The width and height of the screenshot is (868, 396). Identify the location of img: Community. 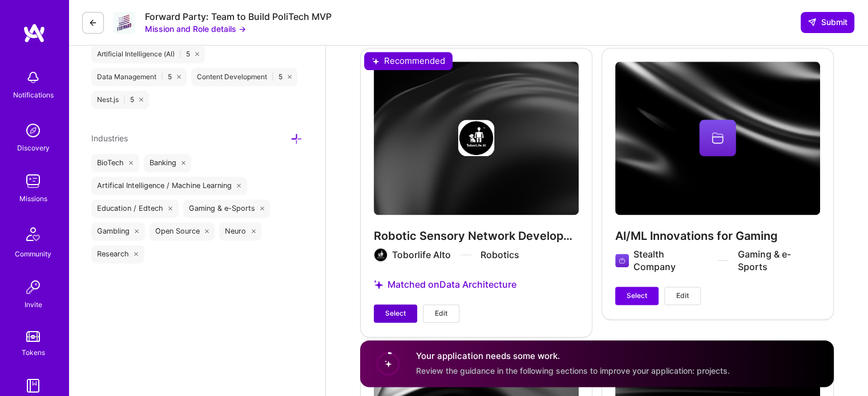
(33, 234).